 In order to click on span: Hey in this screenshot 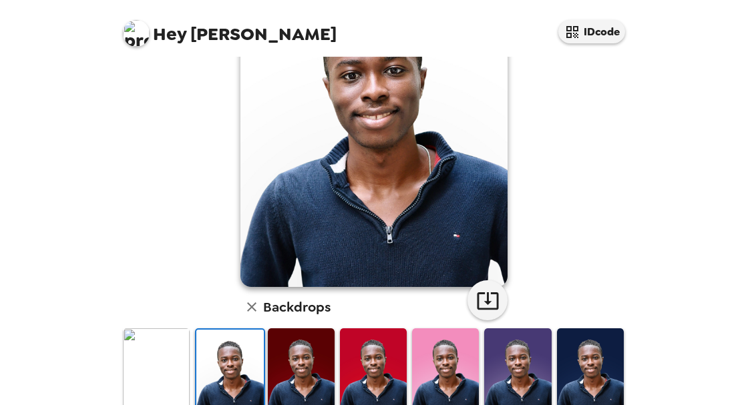, I will do `click(170, 34)`.